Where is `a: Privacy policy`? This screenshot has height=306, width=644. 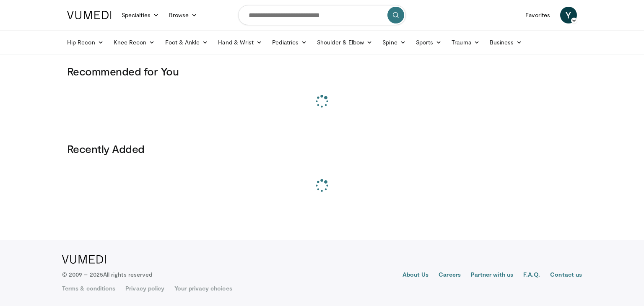
a: Privacy policy is located at coordinates (145, 288).